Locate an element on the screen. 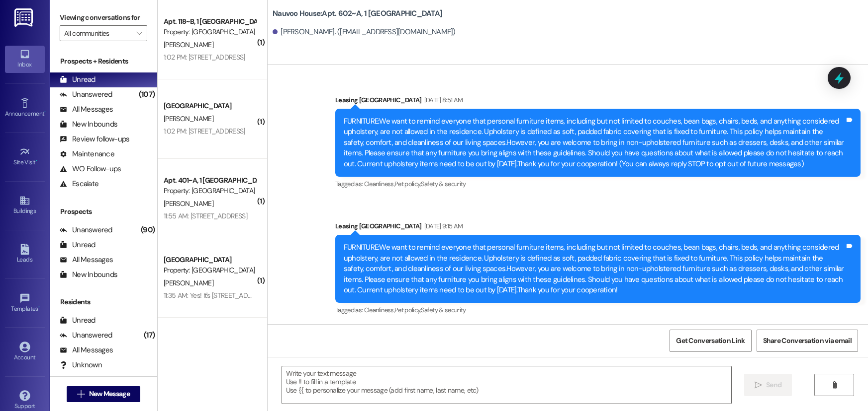  div: Unknown is located at coordinates (81, 365).